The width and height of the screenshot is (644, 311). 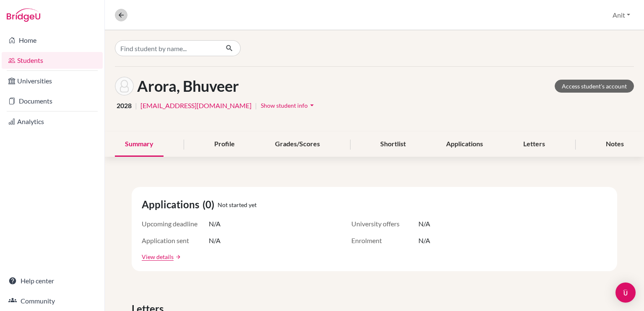 What do you see at coordinates (52, 122) in the screenshot?
I see `a: Analytics` at bounding box center [52, 122].